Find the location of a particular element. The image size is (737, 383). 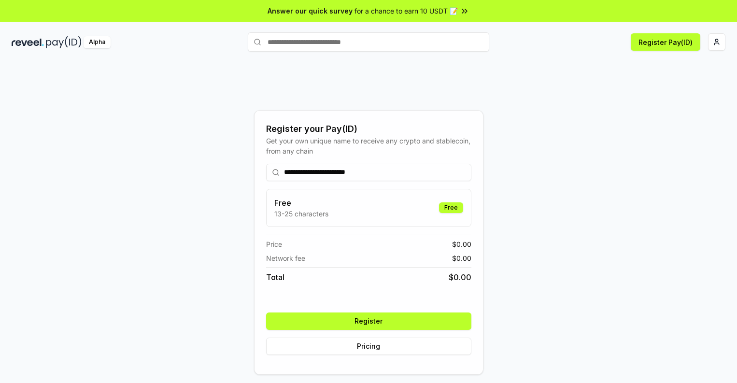

span: Total is located at coordinates (275, 277).